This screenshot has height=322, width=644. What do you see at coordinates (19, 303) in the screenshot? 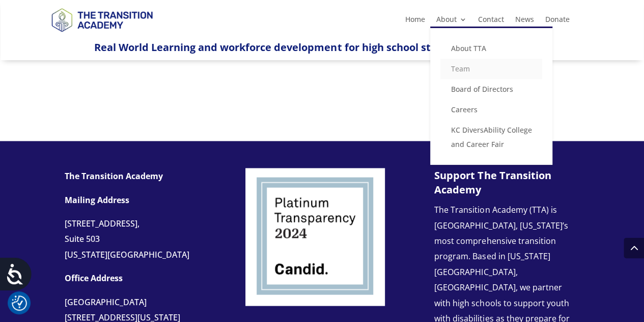
I see `button: Cookie Settings` at bounding box center [19, 303].